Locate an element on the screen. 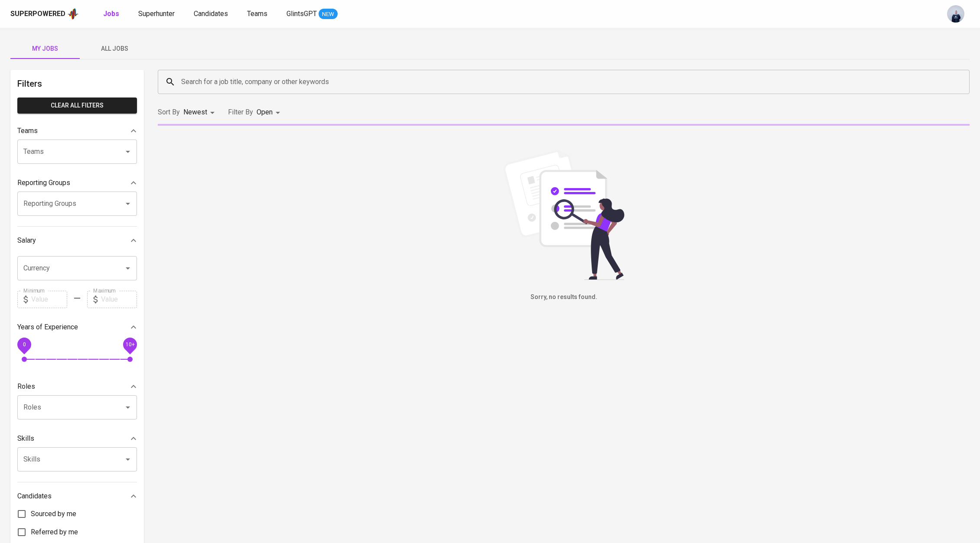 The height and width of the screenshot is (543, 980). span: 0 is located at coordinates (24, 344).